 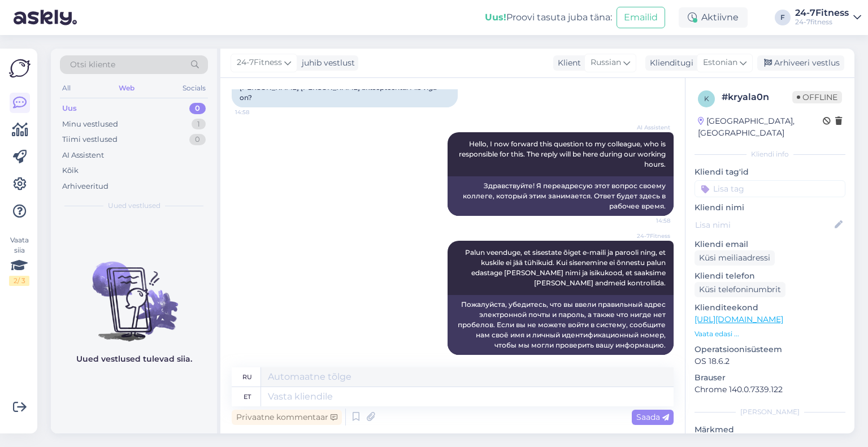 What do you see at coordinates (649, 359) in the screenshot?
I see `span: 15:01` at bounding box center [649, 359].